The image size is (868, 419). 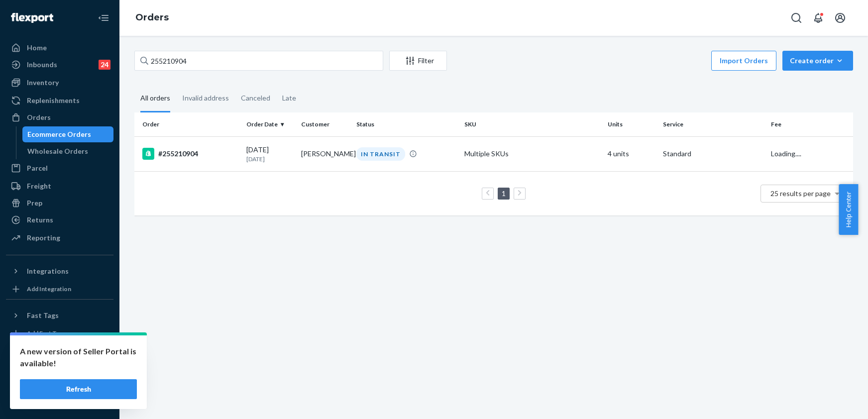 I want to click on div: Ecommerce Orders, so click(x=59, y=134).